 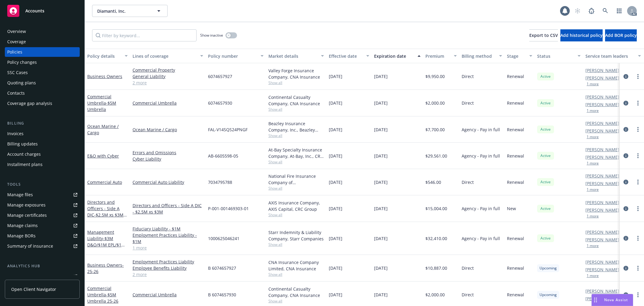 What do you see at coordinates (17, 32) in the screenshot?
I see `div: Overview` at bounding box center [17, 32].